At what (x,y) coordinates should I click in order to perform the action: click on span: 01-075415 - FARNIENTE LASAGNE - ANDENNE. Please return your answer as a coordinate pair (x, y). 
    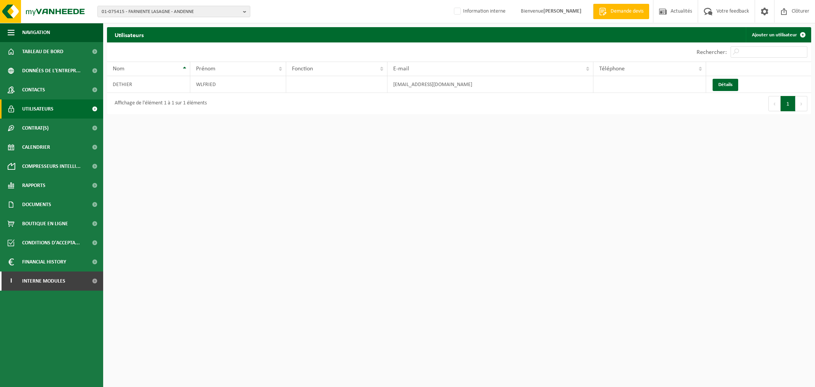
    Looking at the image, I should click on (171, 12).